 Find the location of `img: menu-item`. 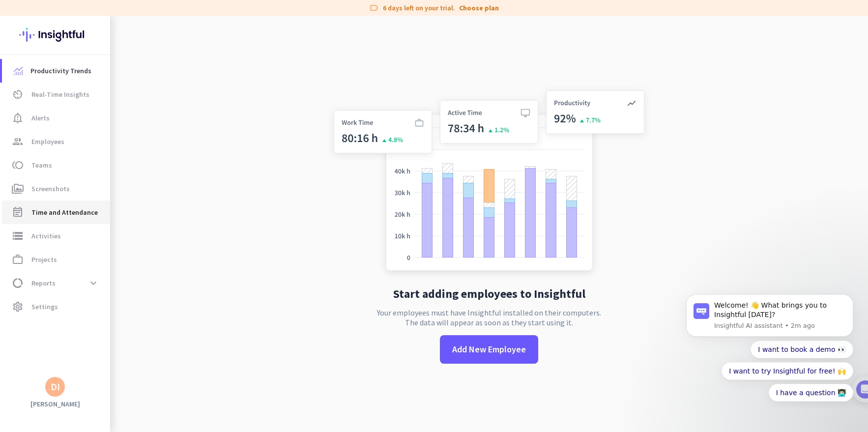

img: menu-item is located at coordinates (18, 71).